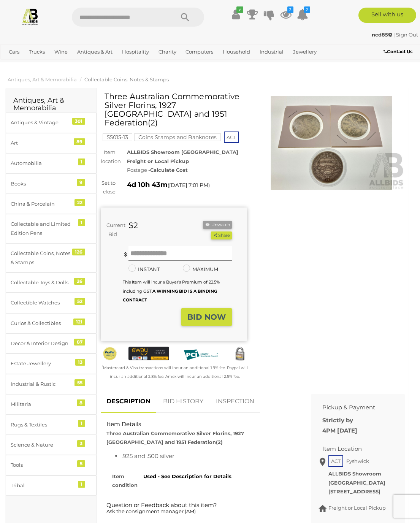 Image resolution: width=420 pixels, height=523 pixels. Describe the element at coordinates (303, 15) in the screenshot. I see `a: 2` at that location.